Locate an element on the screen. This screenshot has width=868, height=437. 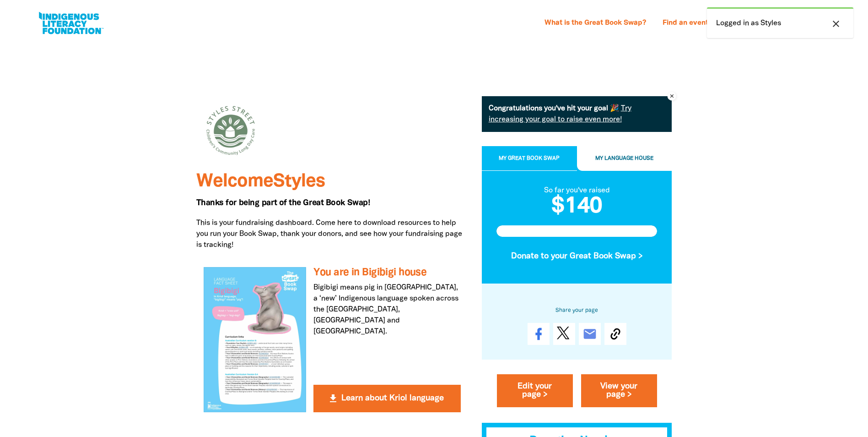
h2: $140 is located at coordinates (577, 207).